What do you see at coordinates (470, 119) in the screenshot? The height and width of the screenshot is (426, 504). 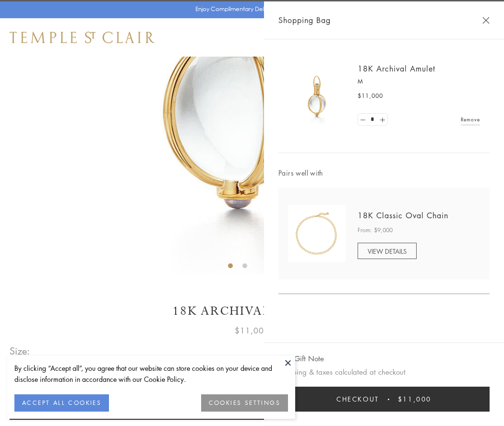 I see `a: Remove` at bounding box center [470, 119].